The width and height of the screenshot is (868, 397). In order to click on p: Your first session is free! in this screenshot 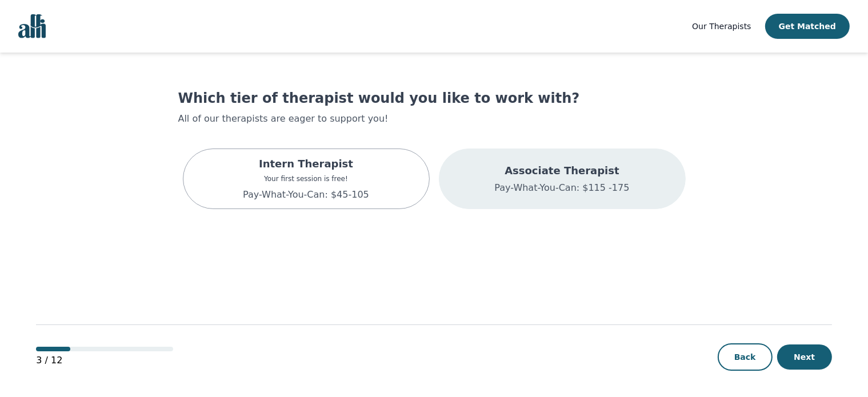, I will do `click(306, 179)`.